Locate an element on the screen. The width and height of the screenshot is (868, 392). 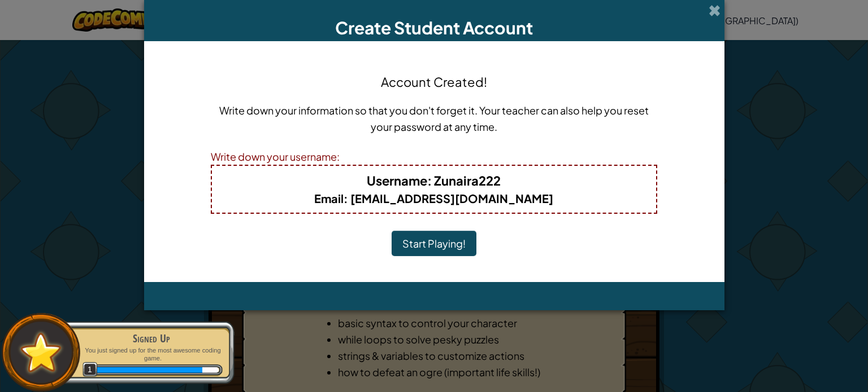
h4: Account Created! is located at coordinates (434, 82).